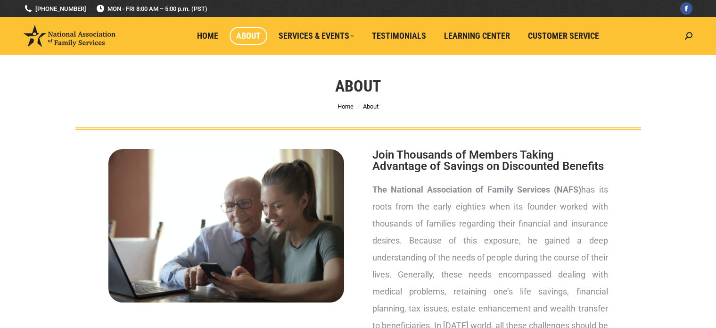  Describe the element at coordinates (69, 36) in the screenshot. I see `img: National Association of Family Services` at that location.